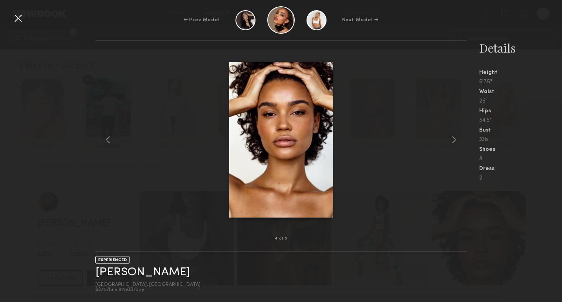 The height and width of the screenshot is (302, 562). What do you see at coordinates (520, 159) in the screenshot?
I see `div: 8` at bounding box center [520, 159].